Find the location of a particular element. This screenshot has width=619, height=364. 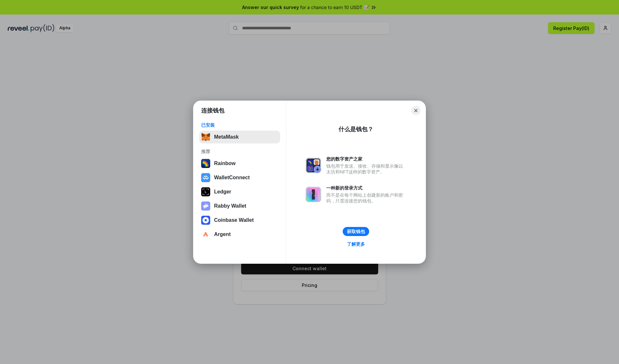

button: Rainbow is located at coordinates (239, 163).